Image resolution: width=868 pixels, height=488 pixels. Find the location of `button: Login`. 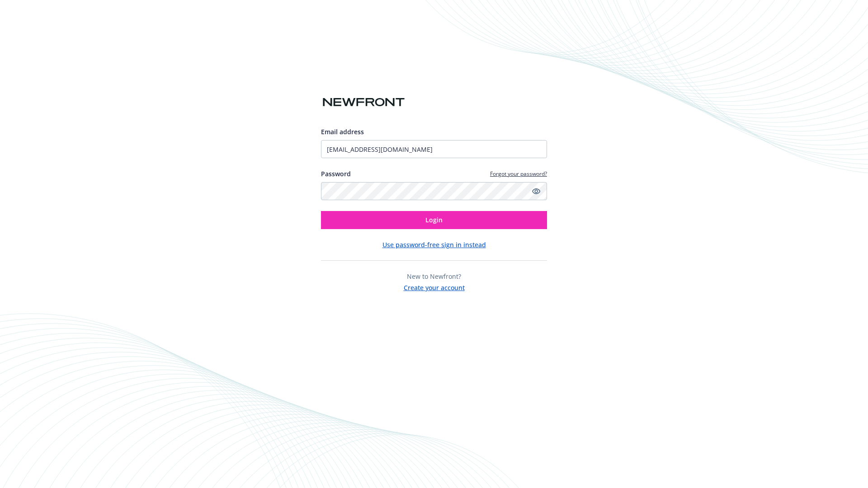

button: Login is located at coordinates (434, 220).